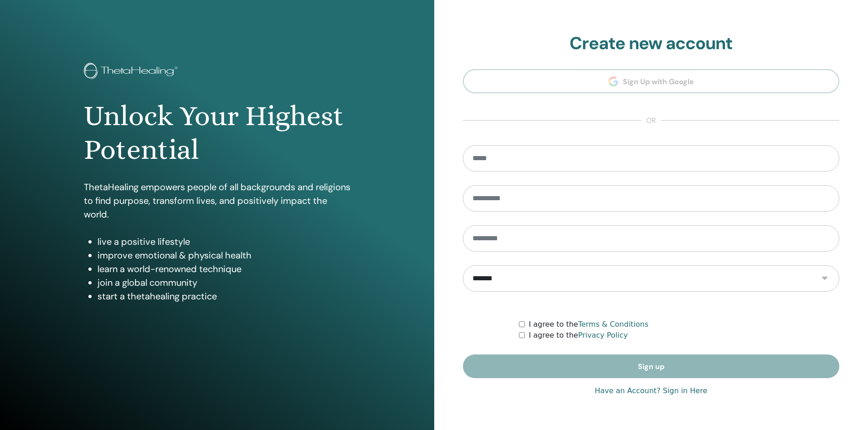 The height and width of the screenshot is (430, 868). What do you see at coordinates (224, 269) in the screenshot?
I see `li: learn a world-renowned technique` at bounding box center [224, 269].